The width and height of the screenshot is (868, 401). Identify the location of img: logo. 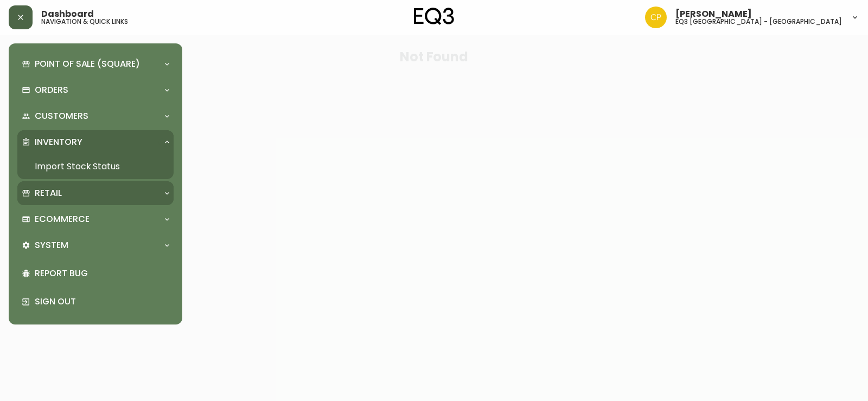
(434, 16).